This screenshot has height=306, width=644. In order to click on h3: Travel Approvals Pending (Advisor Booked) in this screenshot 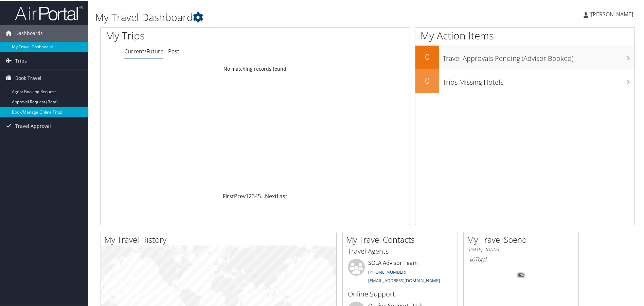, I will do `click(538, 56)`.